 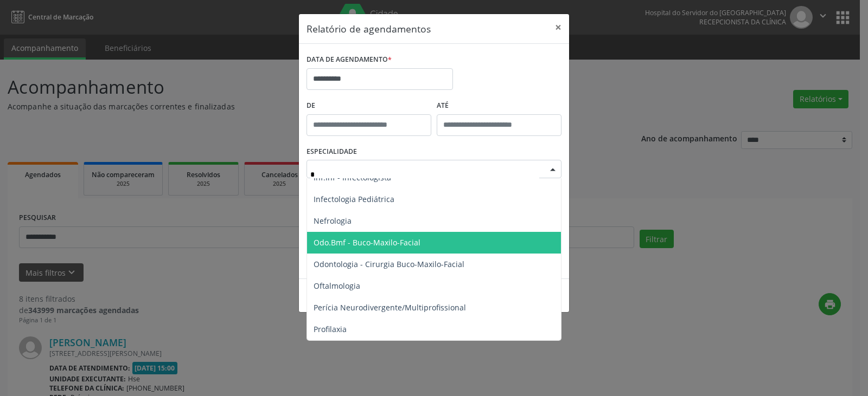 I want to click on span: Odo.Bmf - Buco-Maxilo-Facial, so click(x=366, y=242).